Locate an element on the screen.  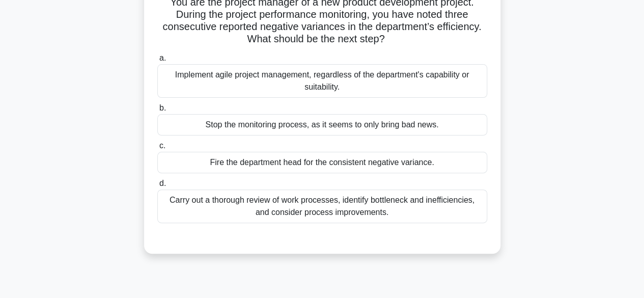
span: a. is located at coordinates (162, 57).